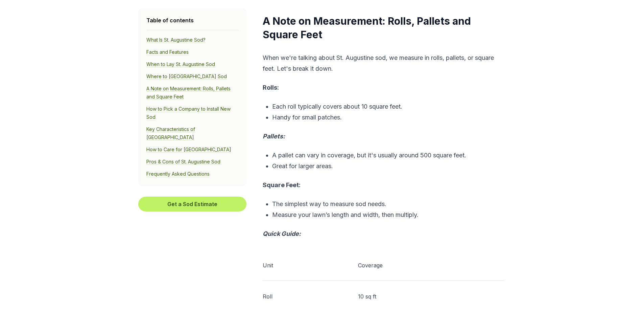 This screenshot has width=644, height=311. What do you see at coordinates (183, 162) in the screenshot?
I see `a: Pros & Cons of St. Augustine Sod` at bounding box center [183, 162].